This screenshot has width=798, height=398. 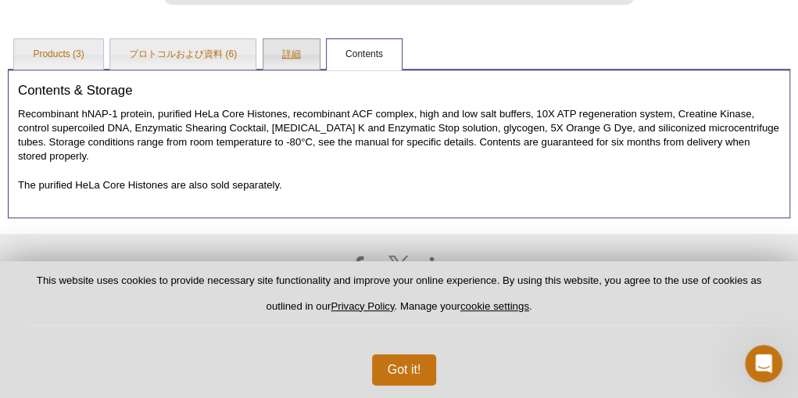 I want to click on a: Privacy Policy, so click(x=362, y=306).